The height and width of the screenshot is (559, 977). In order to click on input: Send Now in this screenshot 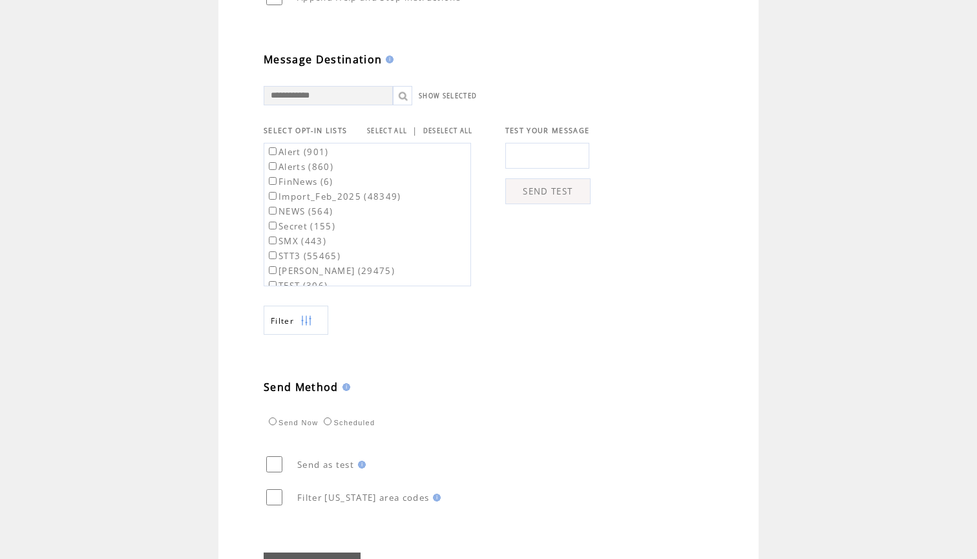, I will do `click(273, 421)`.